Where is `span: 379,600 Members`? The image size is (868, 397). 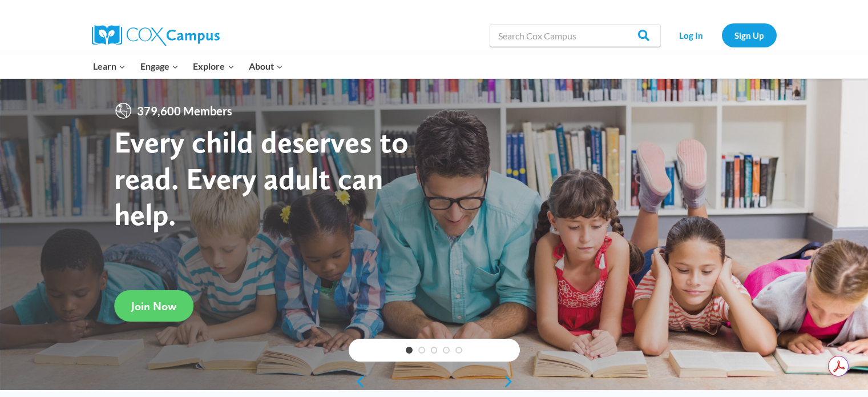 span: 379,600 Members is located at coordinates (185, 111).